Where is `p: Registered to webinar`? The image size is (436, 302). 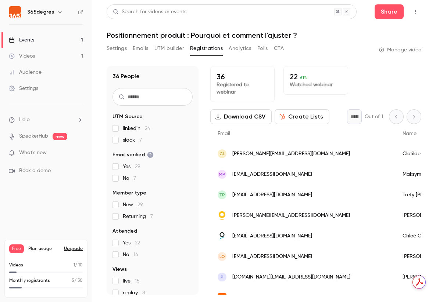
p: Registered to webinar is located at coordinates (242, 89).